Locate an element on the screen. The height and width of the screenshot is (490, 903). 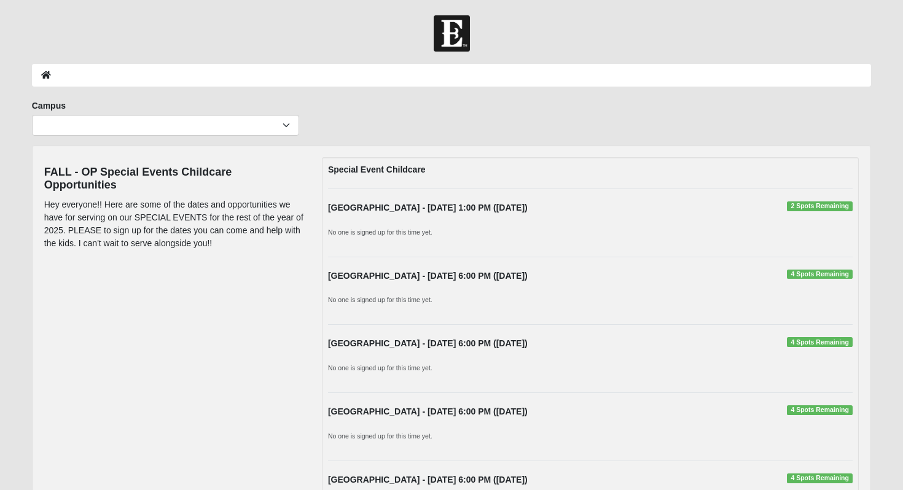
h4: FALL - OP Special Events Childcare Opportunities is located at coordinates (174, 179).